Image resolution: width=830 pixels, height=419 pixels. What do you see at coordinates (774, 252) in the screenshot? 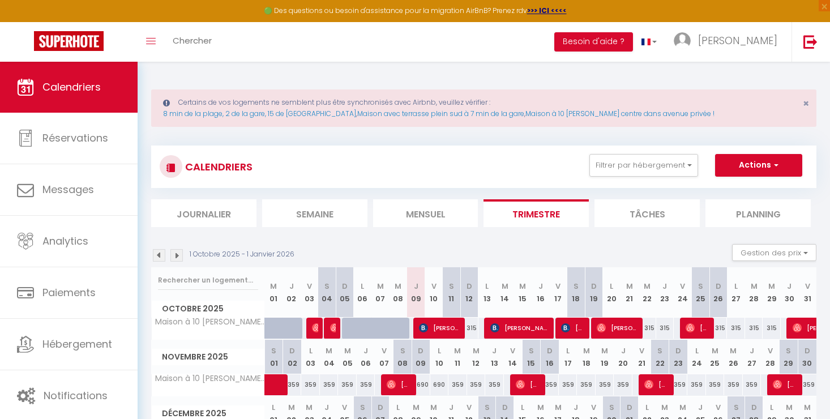
I see `button: Gestion des prix` at bounding box center [774, 252].